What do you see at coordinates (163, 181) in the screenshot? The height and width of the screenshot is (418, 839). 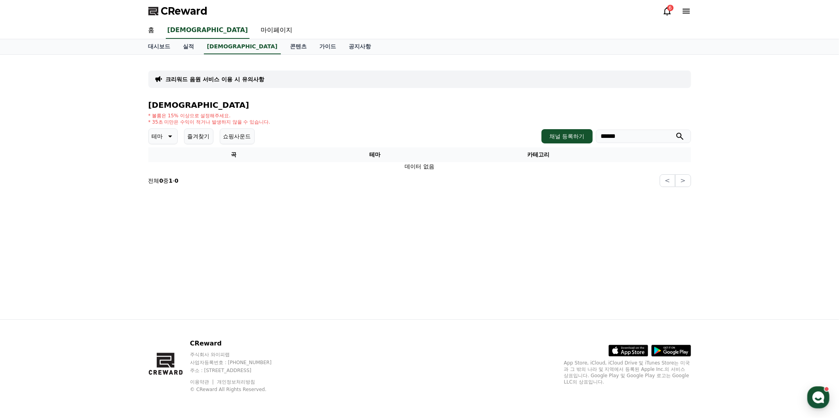 I see `p: 전체 중 -` at bounding box center [163, 181].